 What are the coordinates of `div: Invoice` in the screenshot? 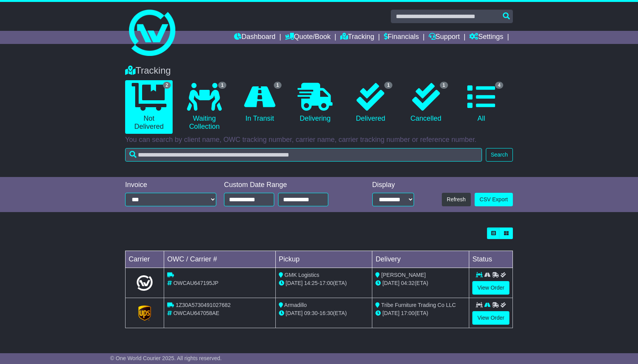 It's located at (170, 185).